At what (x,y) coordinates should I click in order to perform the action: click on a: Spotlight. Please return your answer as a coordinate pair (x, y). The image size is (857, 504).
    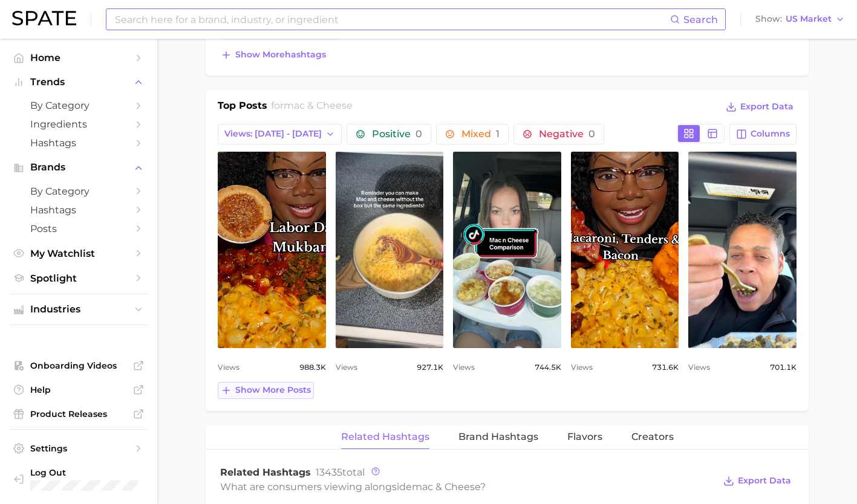
    Looking at the image, I should click on (79, 278).